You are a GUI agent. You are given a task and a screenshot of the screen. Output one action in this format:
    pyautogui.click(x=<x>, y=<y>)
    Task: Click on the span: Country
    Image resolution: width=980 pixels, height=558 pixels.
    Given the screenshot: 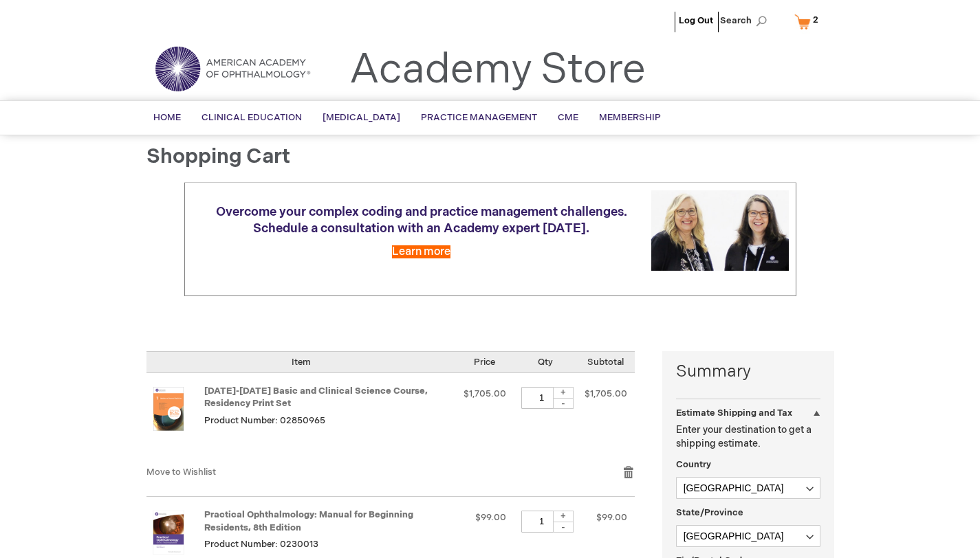 What is the action you would take?
    pyautogui.click(x=693, y=465)
    